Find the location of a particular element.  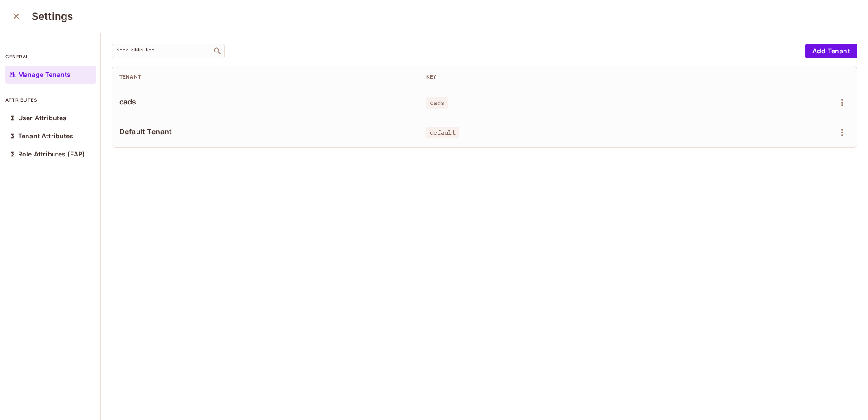

div: Tenant is located at coordinates (265, 77).